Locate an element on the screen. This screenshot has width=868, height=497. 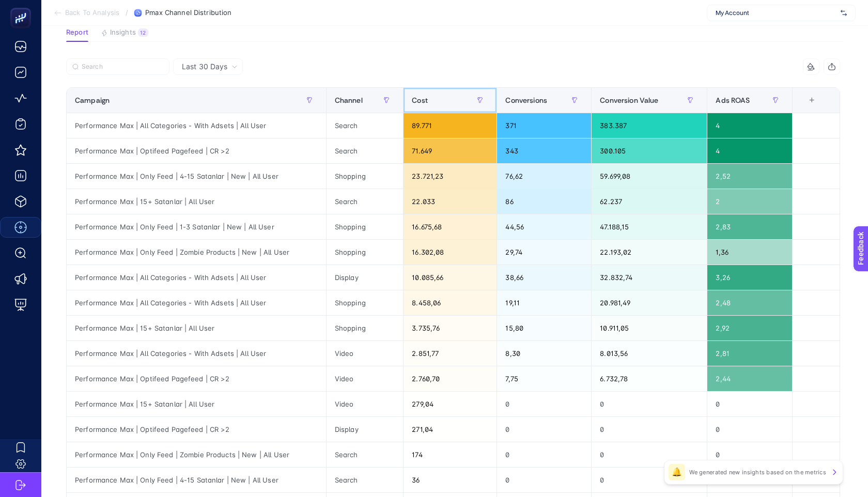
span: Last 30 Days is located at coordinates (204, 67).